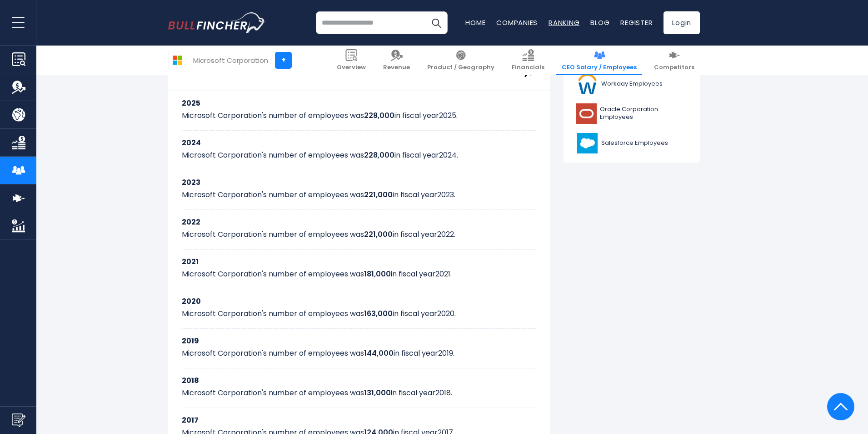  Describe the element at coordinates (359, 103) in the screenshot. I see `h3: 2025` at that location.